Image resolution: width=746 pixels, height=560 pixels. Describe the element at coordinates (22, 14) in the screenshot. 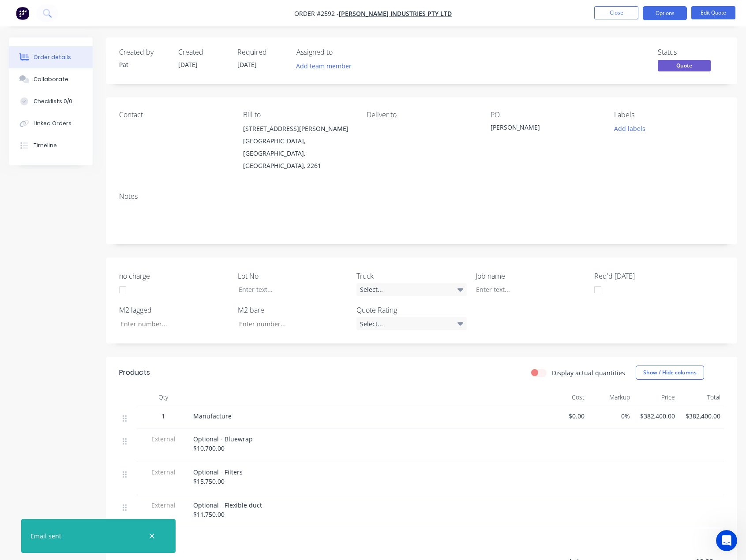

I see `img: Factory` at that location.